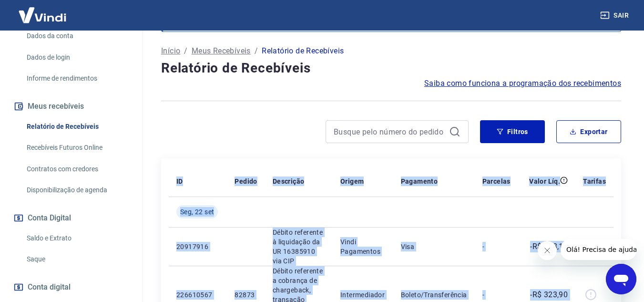 The image size is (644, 302). Describe the element at coordinates (545, 181) in the screenshot. I see `p: Valor Líq.` at that location.